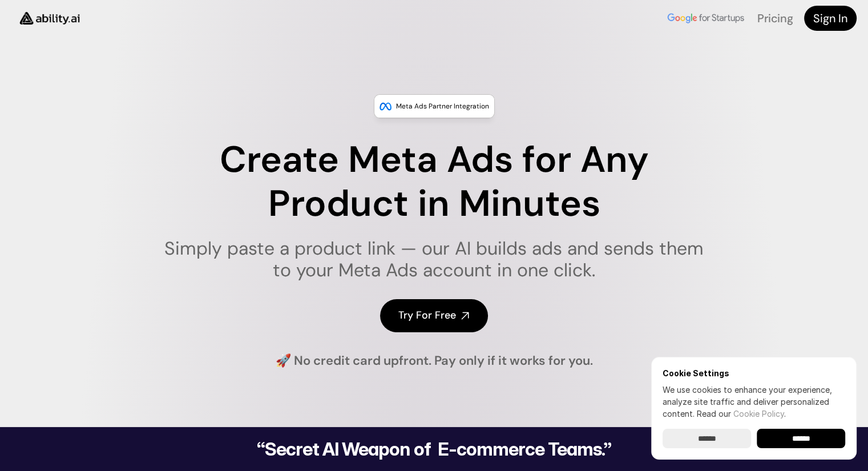  What do you see at coordinates (443, 106) in the screenshot?
I see `p: Meta Ads Partner Integration` at bounding box center [443, 106].